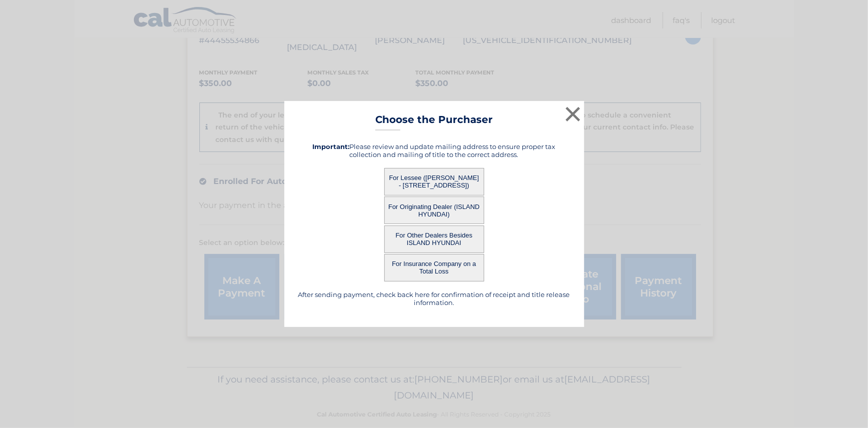 The width and height of the screenshot is (868, 428). What do you see at coordinates (434, 122) in the screenshot?
I see `h3: Choose the Purchaser` at bounding box center [434, 122].